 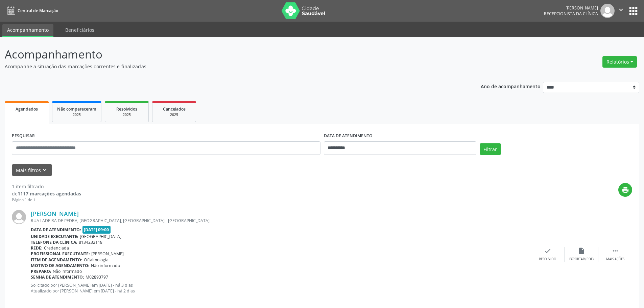 What do you see at coordinates (32, 170) in the screenshot?
I see `button: Mais filtroskeyboard_arrow_down` at bounding box center [32, 170].